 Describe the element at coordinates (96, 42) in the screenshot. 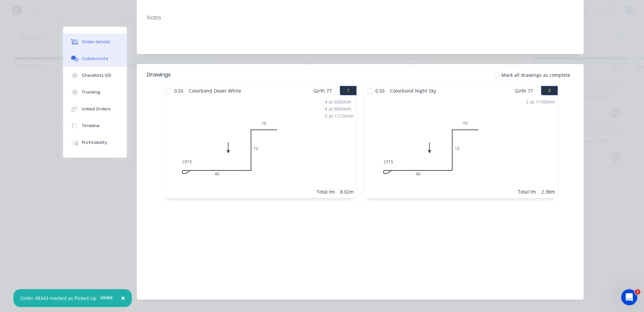

I see `div: Order details` at that location.